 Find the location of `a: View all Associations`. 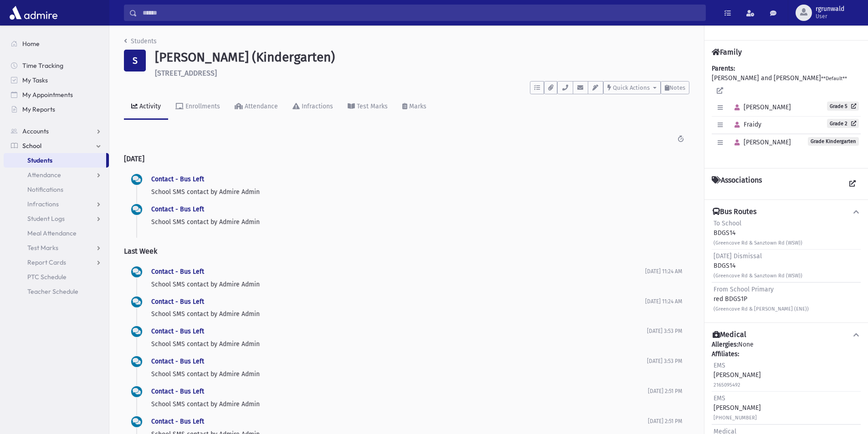

a: View all Associations is located at coordinates (853, 184).